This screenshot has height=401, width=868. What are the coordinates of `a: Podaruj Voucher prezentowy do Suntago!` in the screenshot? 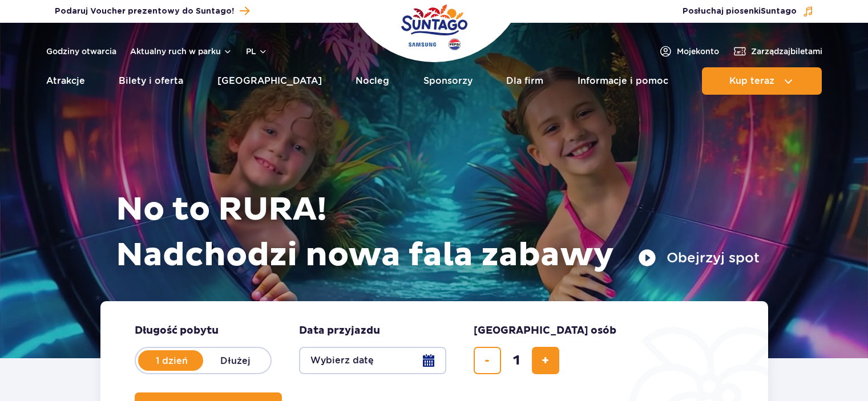 It's located at (152, 11).